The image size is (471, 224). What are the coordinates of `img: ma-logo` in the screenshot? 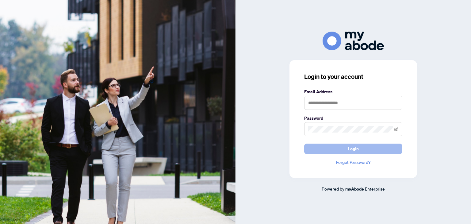 It's located at (353, 41).